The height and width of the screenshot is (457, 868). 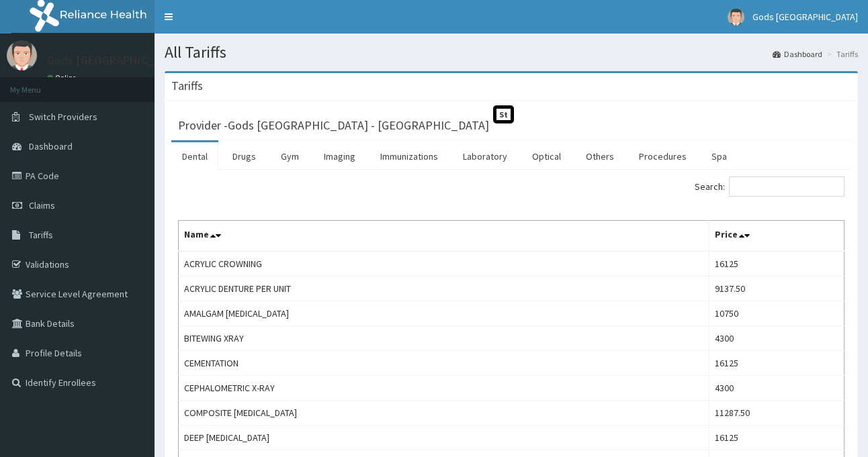 What do you see at coordinates (63, 117) in the screenshot?
I see `span: Switch Providers` at bounding box center [63, 117].